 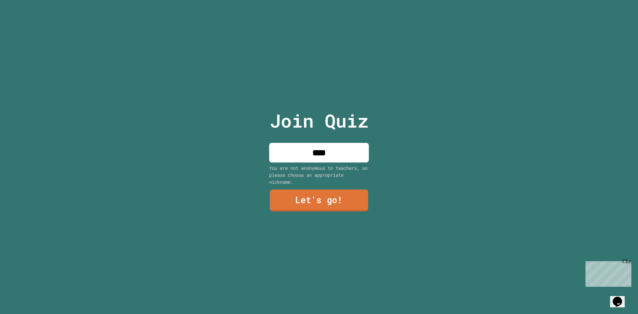 What do you see at coordinates (319, 201) in the screenshot?
I see `a: Let's go!` at bounding box center [319, 201].